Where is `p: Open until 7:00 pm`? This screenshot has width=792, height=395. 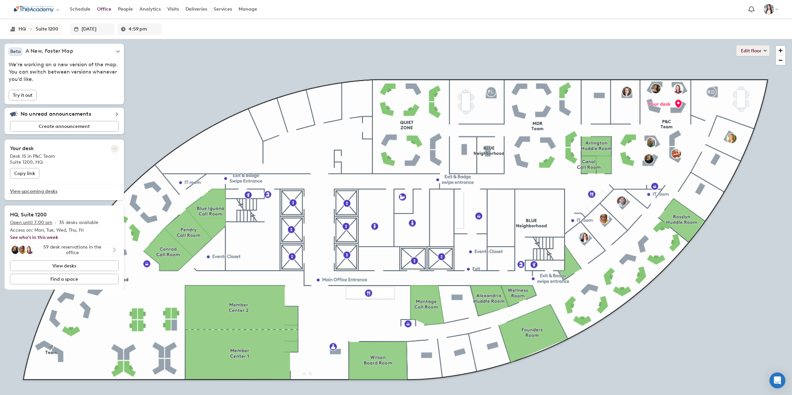
p: Open until 7:00 pm is located at coordinates (31, 223).